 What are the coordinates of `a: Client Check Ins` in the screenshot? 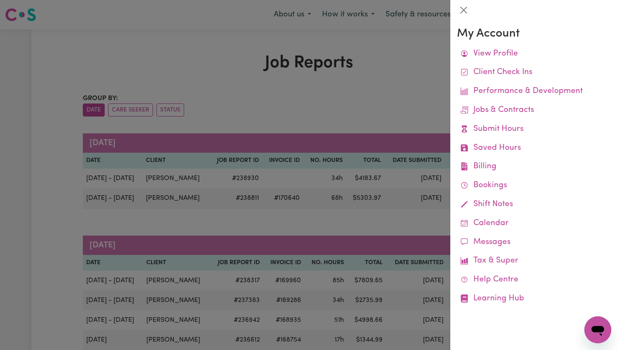 It's located at (534, 72).